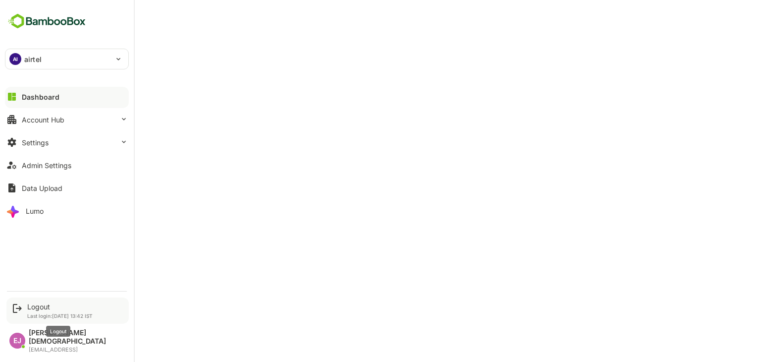  I want to click on button: Account Hub, so click(67, 119).